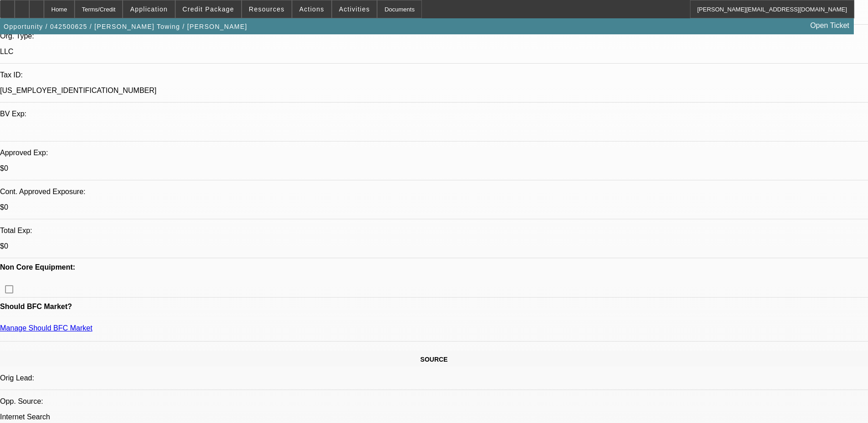  What do you see at coordinates (312, 9) in the screenshot?
I see `button: Actions` at bounding box center [312, 9].